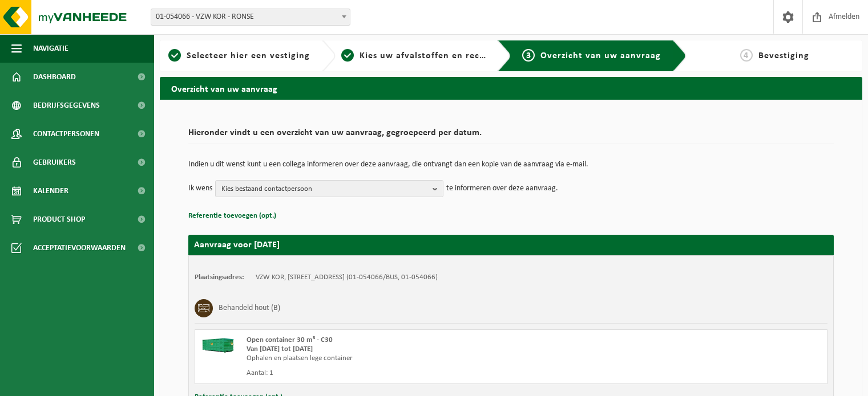 This screenshot has width=868, height=396. I want to click on div: Ophalen en plaatsen lege container, so click(402, 359).